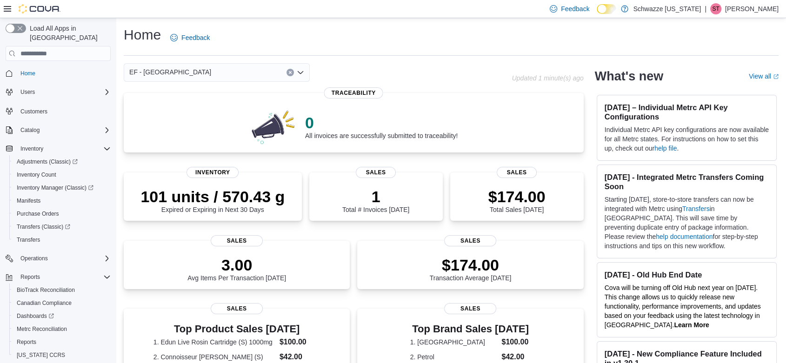 The width and height of the screenshot is (786, 363). Describe the element at coordinates (213, 201) in the screenshot. I see `div: Expired or Expiring in Next 30 Days` at that location.